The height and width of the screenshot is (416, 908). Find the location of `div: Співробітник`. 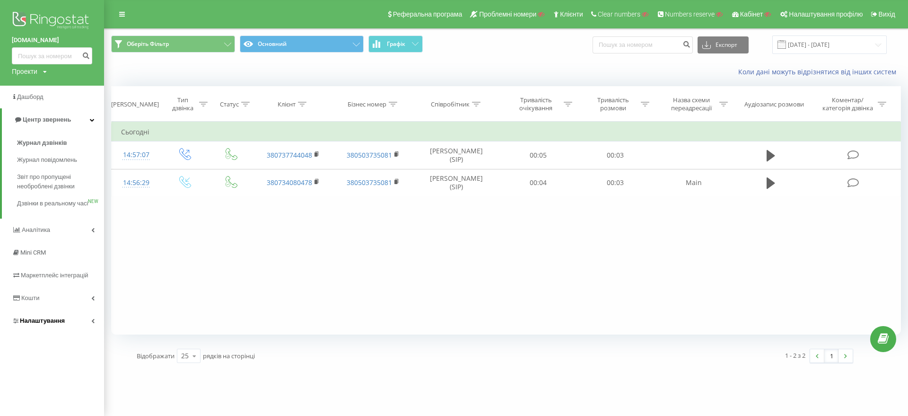

div: Співробітник is located at coordinates (450, 104).